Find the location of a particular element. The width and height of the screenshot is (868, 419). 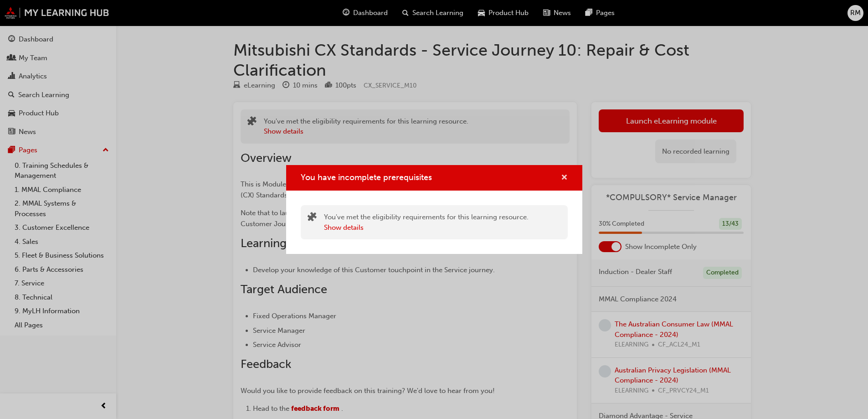

button: cross-icon is located at coordinates (564, 178).